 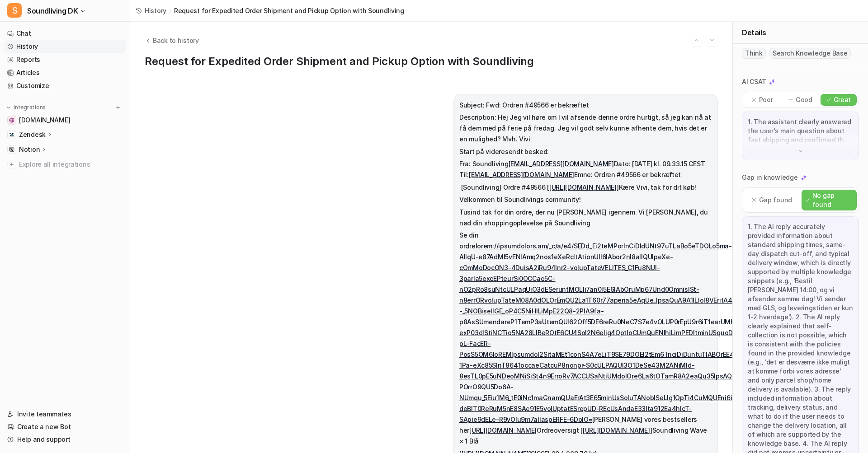 I want to click on h1: Request for Expedited Order Shipment and Pickup Option with Soundliving, so click(x=431, y=61).